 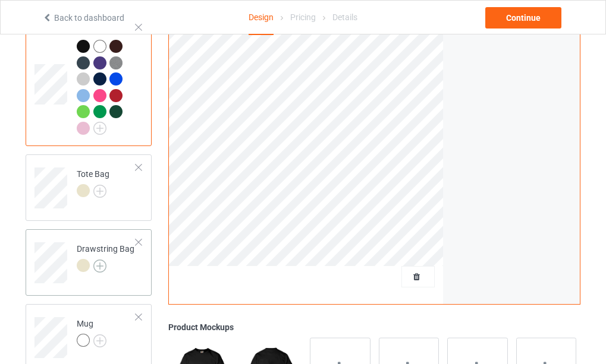 What do you see at coordinates (116, 63) in the screenshot?
I see `img: heather_texture.png` at bounding box center [116, 63].